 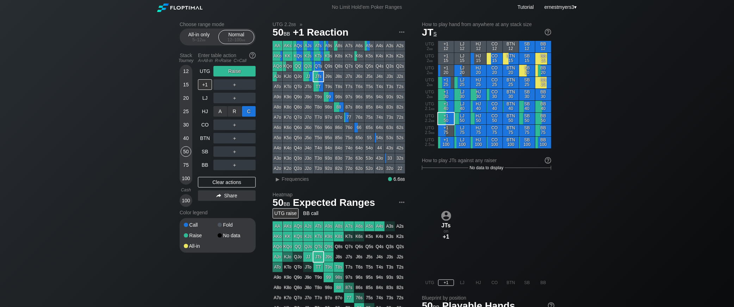 What do you see at coordinates (478, 142) in the screenshot?
I see `div: HJ 100` at bounding box center [478, 142].